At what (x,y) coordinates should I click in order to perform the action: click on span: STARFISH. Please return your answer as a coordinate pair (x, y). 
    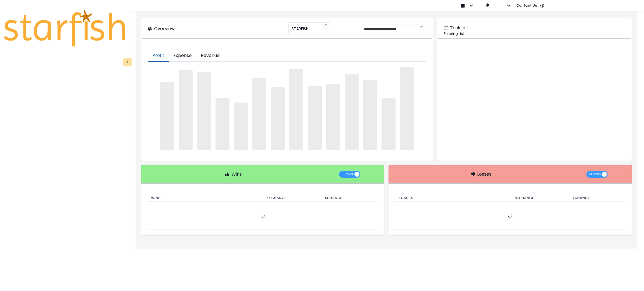
    Looking at the image, I should click on (300, 29).